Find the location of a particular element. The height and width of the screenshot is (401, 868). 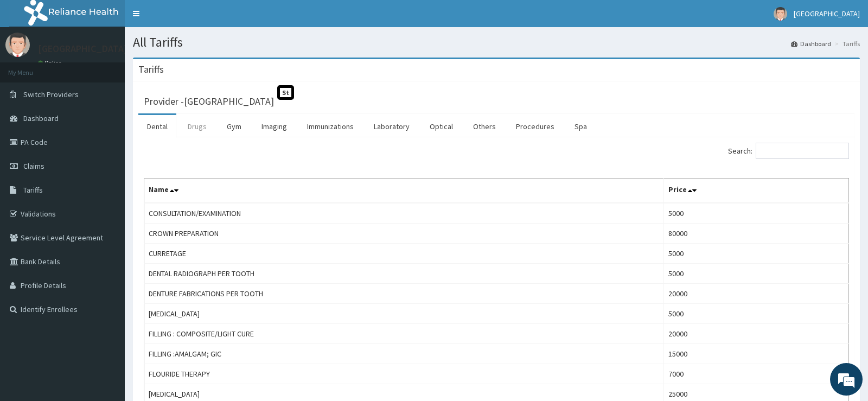

td: 7000 is located at coordinates (756, 374).